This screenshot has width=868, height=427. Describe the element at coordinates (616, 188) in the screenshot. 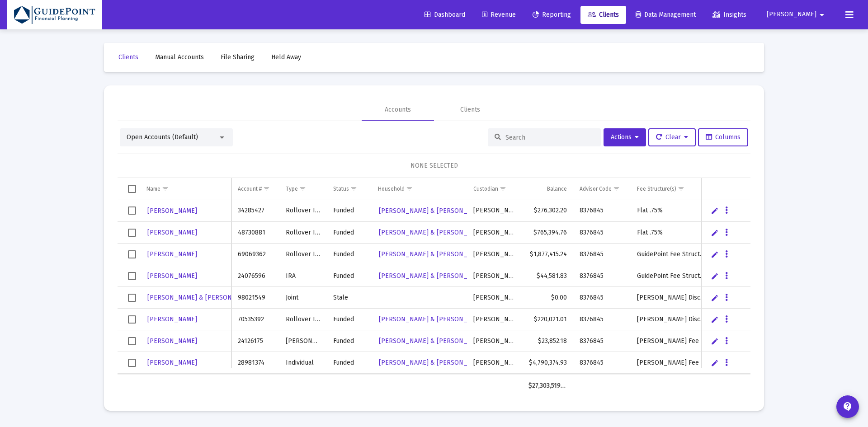

I see `span: Show filter options for column 'Advisor Code'` at that location.